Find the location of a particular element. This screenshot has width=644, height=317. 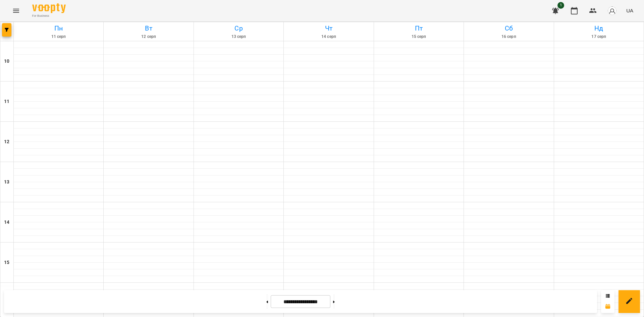

h6: 12 серп is located at coordinates (148, 36).